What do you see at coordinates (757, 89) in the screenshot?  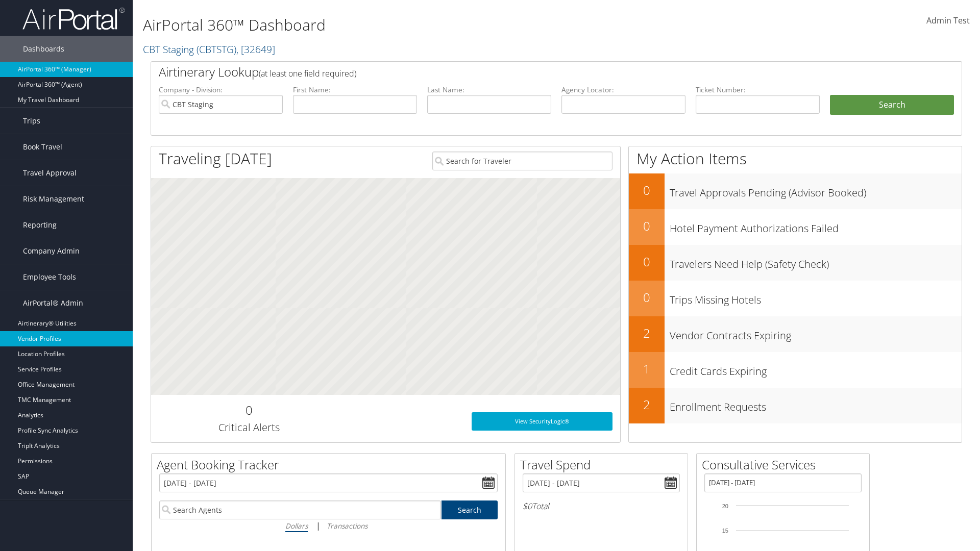 I see `label: Ticket Number:` at bounding box center [757, 89].